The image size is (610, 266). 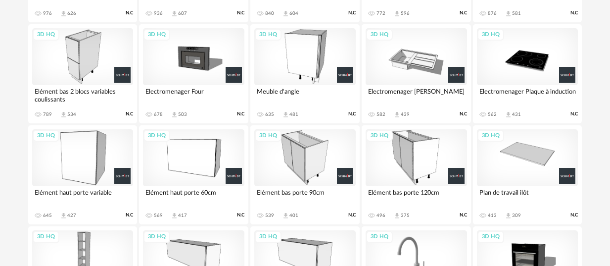 I want to click on a: 3D HQ Meuble d'angle 635 Download icon 481 N.C, so click(x=305, y=74).